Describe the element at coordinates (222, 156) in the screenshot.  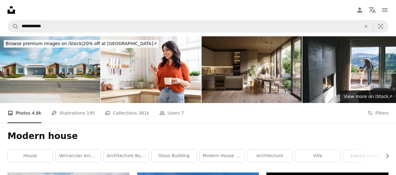
I see `a: modern house interior` at that location.